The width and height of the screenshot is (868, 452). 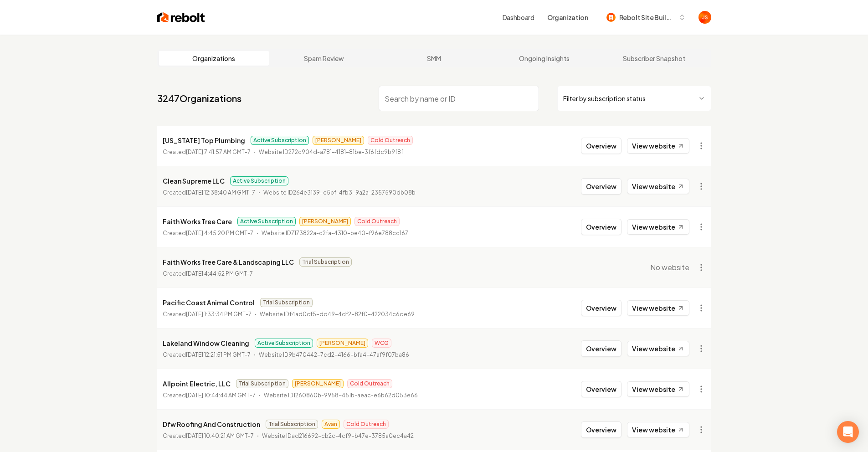 I want to click on p: Faith Works Tree Care, so click(x=197, y=222).